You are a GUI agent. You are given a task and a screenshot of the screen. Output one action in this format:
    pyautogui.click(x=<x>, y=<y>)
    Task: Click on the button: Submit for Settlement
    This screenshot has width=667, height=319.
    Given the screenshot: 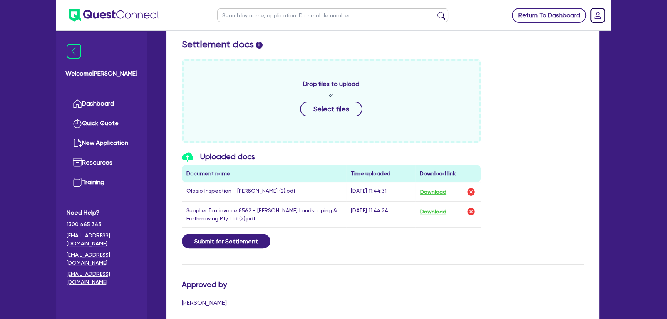 What is the action you would take?
    pyautogui.click(x=226, y=241)
    